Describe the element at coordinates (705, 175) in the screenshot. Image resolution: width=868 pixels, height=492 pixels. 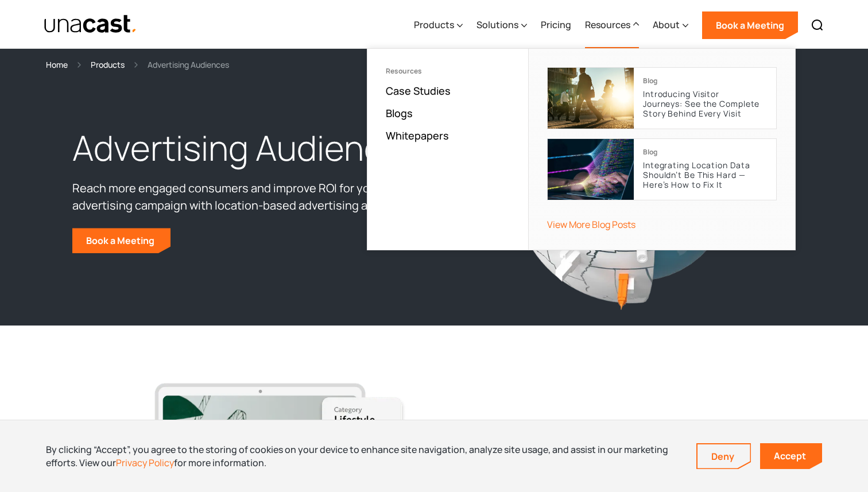
I see `p: Integrating Location Data Shouldn’t Be This Hard — Here’s How to Fix It` at that location.